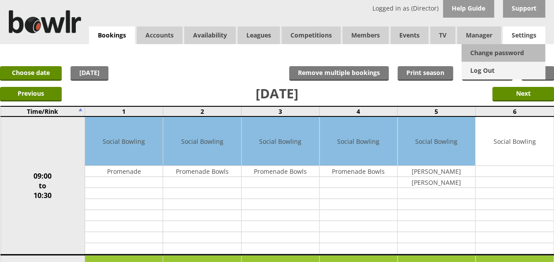 This screenshot has width=554, height=262. I want to click on a: Bookings, so click(112, 35).